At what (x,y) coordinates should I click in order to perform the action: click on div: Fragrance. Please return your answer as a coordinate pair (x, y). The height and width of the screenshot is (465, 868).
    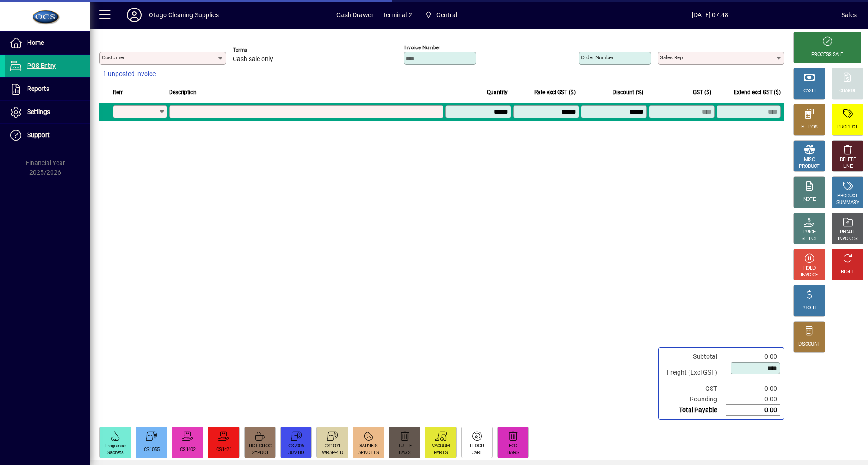
    Looking at the image, I should click on (116, 446).